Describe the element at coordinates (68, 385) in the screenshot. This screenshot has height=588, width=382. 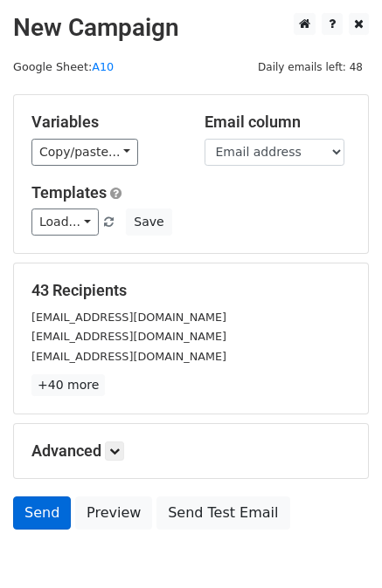
I see `a: +40 more` at that location.